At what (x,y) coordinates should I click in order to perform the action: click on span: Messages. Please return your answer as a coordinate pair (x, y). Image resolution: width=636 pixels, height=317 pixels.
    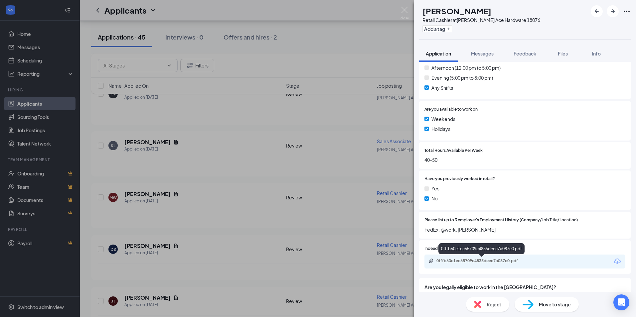
    Looking at the image, I should click on (483, 54).